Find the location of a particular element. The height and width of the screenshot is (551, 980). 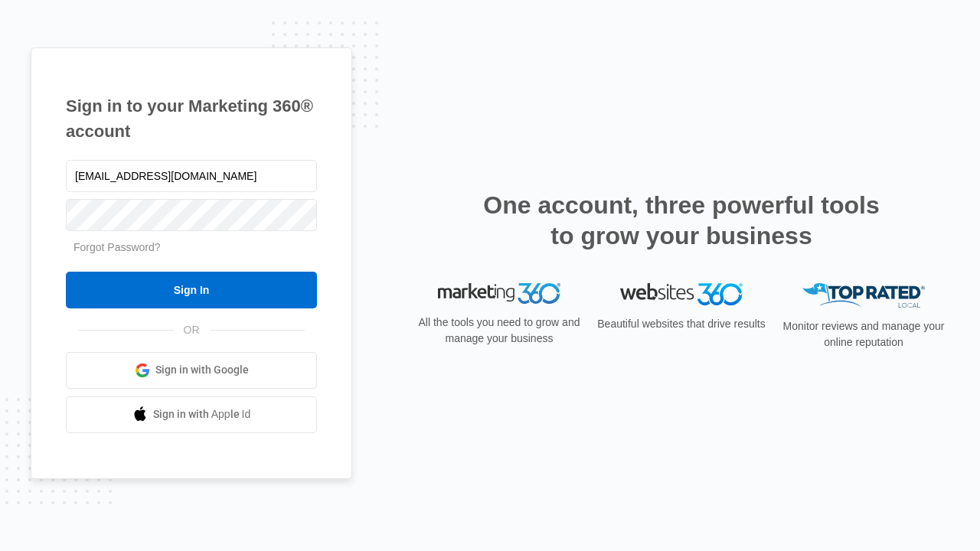

h2: One account, three powerful tools to grow your business is located at coordinates (681, 221).